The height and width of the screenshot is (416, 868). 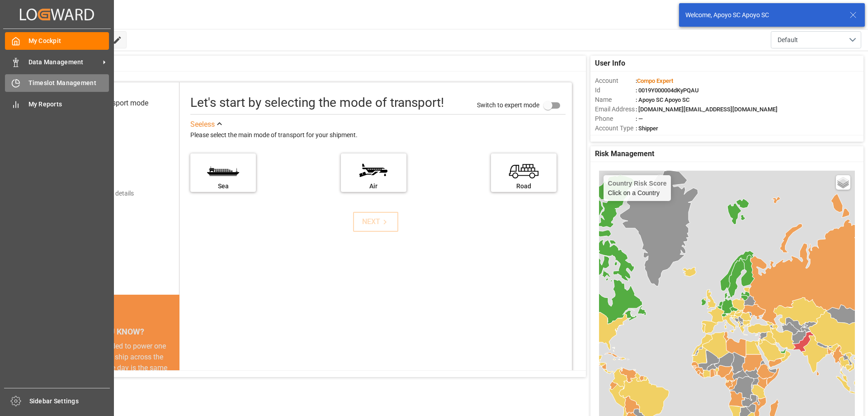 I want to click on span: Switch to expert mode, so click(x=508, y=104).